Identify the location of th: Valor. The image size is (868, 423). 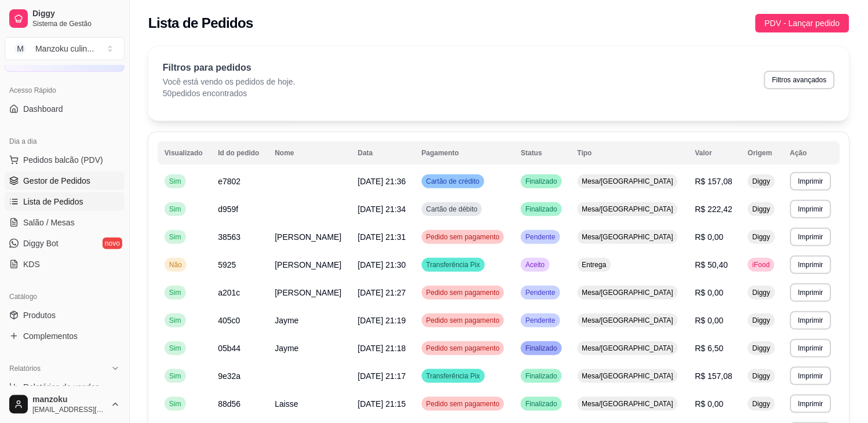
(715, 153).